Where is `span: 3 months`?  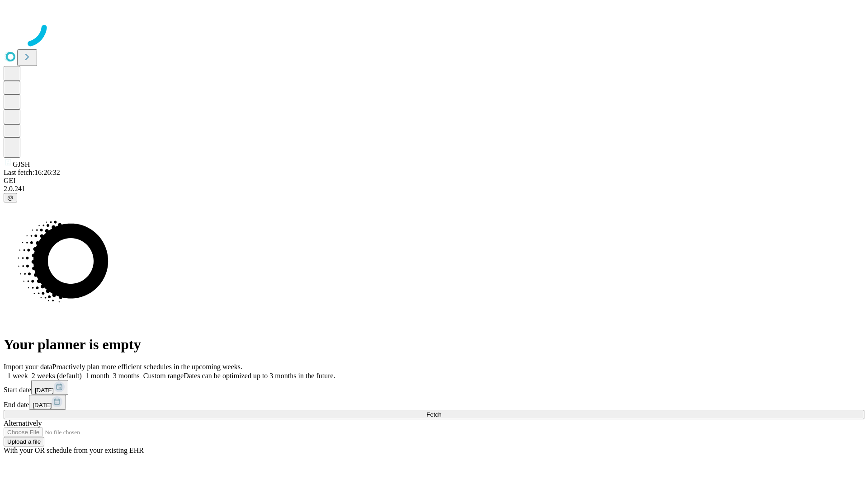
span: 3 months is located at coordinates (126, 375).